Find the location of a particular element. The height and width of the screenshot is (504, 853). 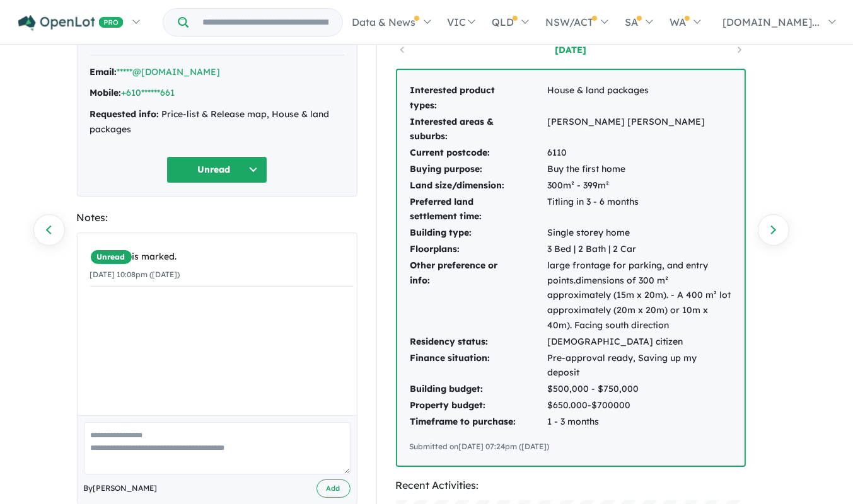

td: Finance situation: is located at coordinates (479, 366).